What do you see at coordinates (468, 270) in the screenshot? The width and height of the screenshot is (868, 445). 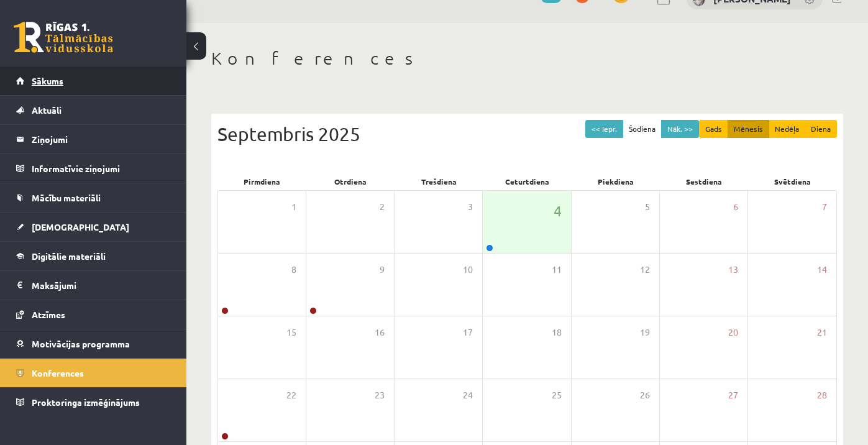 I see `span: 10` at bounding box center [468, 270].